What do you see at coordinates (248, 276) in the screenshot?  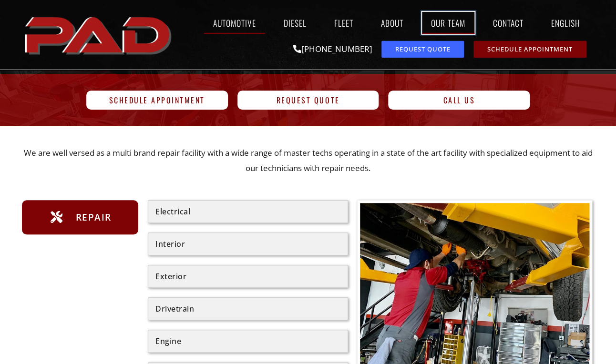 I see `div: Exterior` at bounding box center [248, 276].